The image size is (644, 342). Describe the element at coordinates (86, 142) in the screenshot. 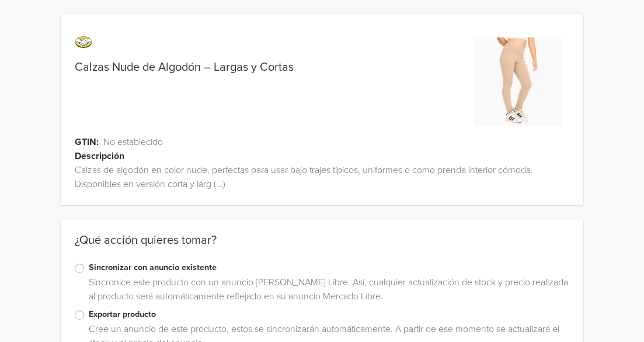

I see `span: GTIN:` at that location.